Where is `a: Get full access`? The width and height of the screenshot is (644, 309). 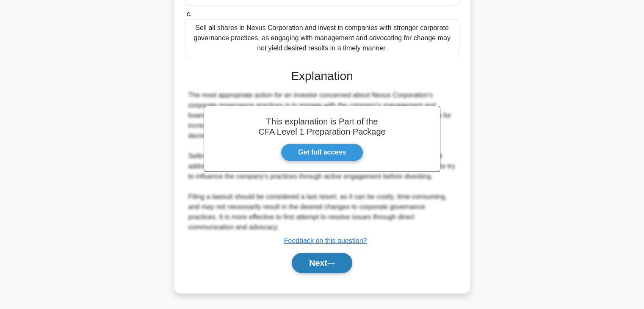 a: Get full access is located at coordinates (322, 152).